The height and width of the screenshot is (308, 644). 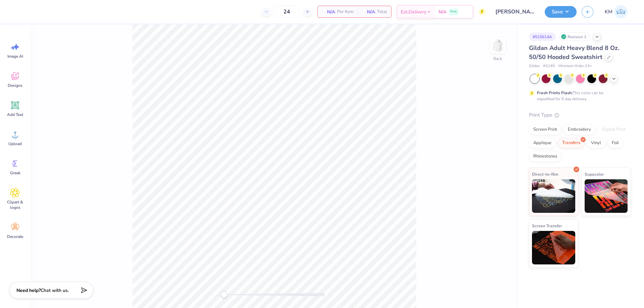 I want to click on span: Supacolor, so click(x=594, y=174).